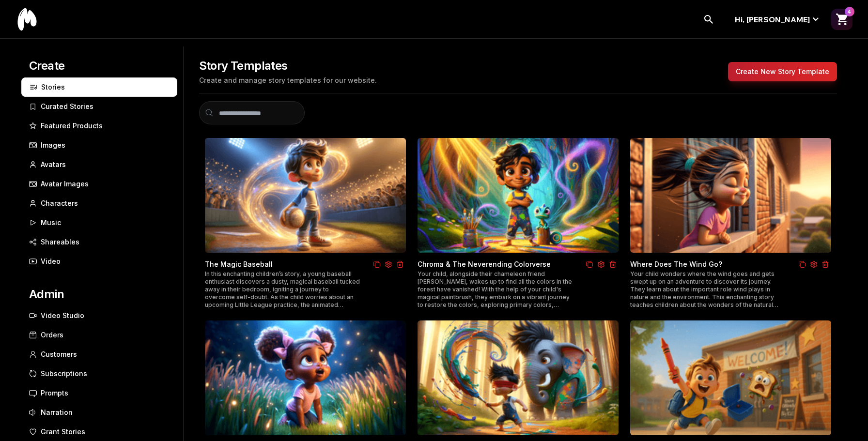  What do you see at coordinates (100, 336) in the screenshot?
I see `a: Orders` at bounding box center [100, 336].